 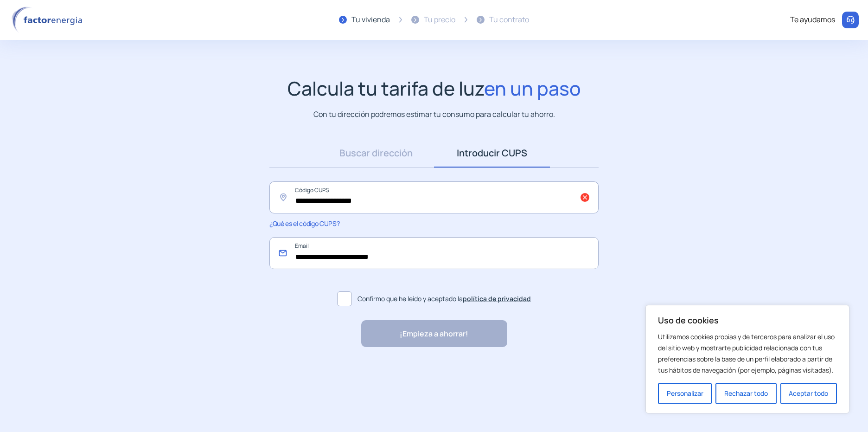 What do you see at coordinates (746, 394) in the screenshot?
I see `button: Rechazar todo` at bounding box center [746, 394].